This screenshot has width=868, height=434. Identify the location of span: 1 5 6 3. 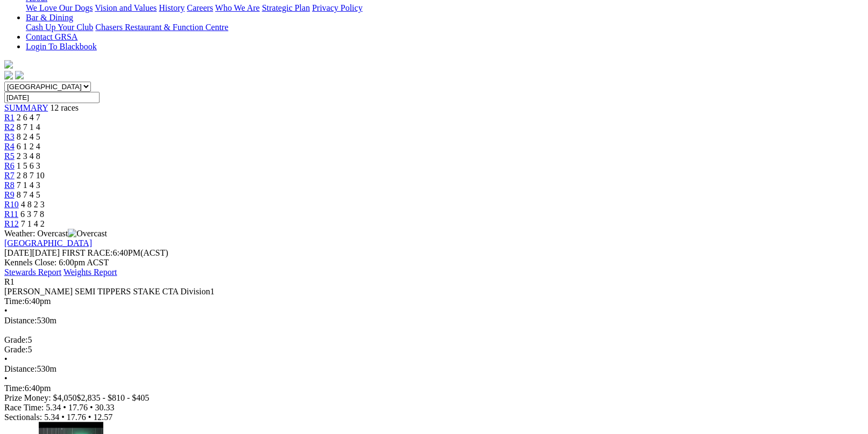
(28, 166).